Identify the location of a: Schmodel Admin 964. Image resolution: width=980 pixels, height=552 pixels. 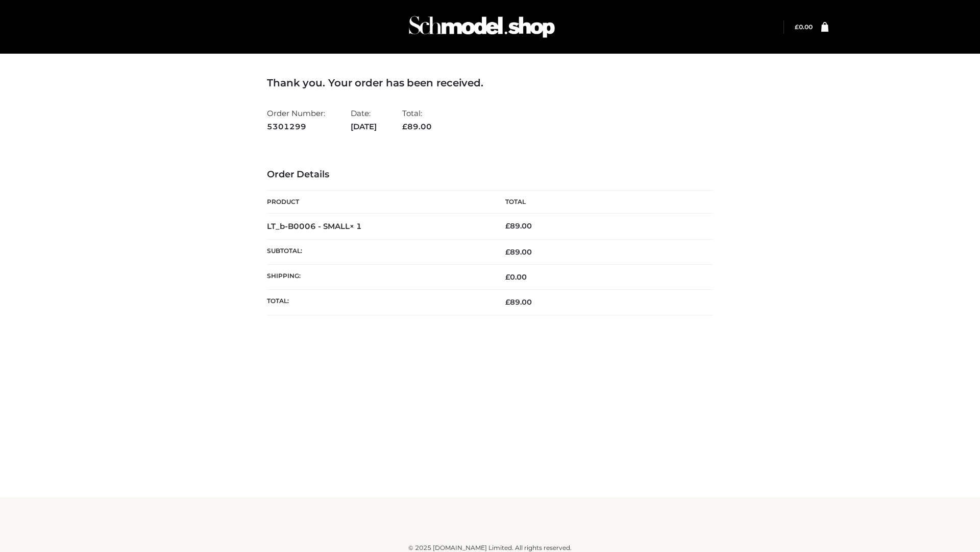
(482, 26).